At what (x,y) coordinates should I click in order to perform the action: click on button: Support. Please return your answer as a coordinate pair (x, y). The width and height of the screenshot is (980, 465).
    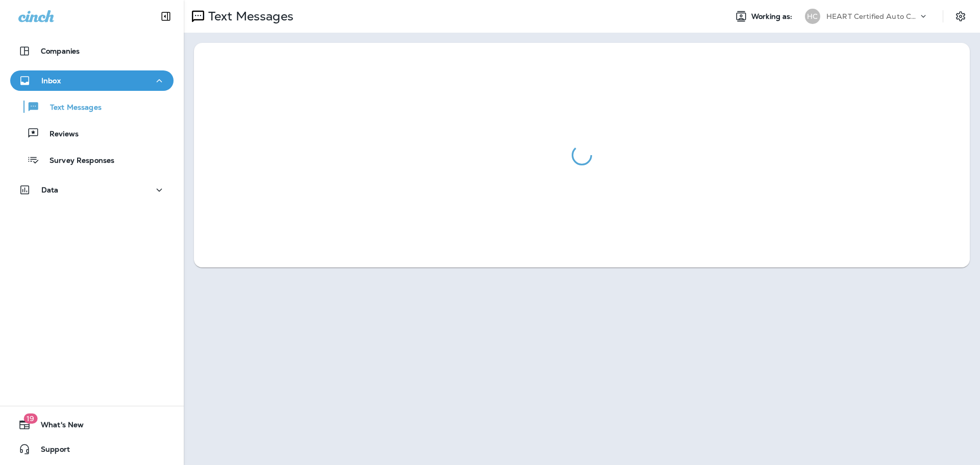
    Looking at the image, I should click on (92, 449).